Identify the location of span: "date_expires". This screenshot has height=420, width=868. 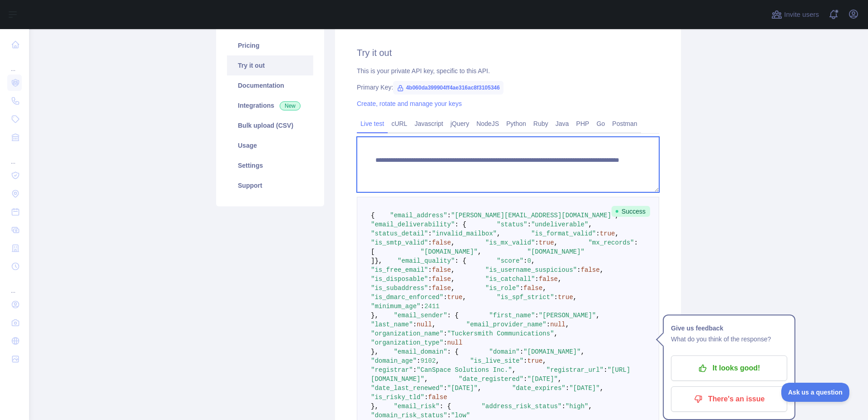
(539, 388).